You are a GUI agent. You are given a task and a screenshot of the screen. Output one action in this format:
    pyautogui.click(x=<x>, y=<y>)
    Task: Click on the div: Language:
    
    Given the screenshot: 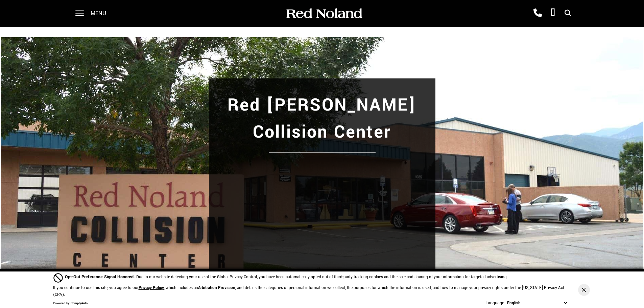 What is the action you would take?
    pyautogui.click(x=496, y=303)
    